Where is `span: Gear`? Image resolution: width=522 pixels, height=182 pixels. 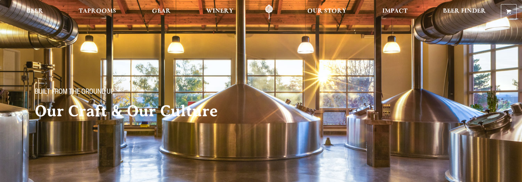
span: Gear is located at coordinates (161, 11).